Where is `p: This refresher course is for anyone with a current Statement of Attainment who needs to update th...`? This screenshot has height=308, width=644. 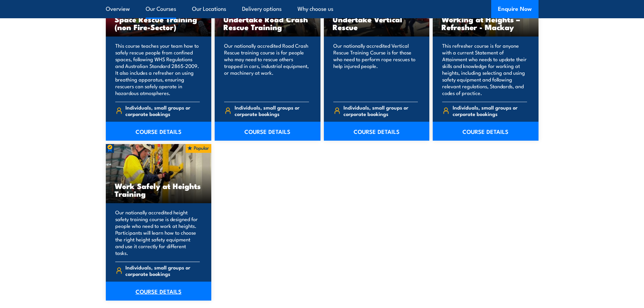
p: This refresher course is for anyone with a current Statement of Attainment who needs to update th... is located at coordinates (484, 69).